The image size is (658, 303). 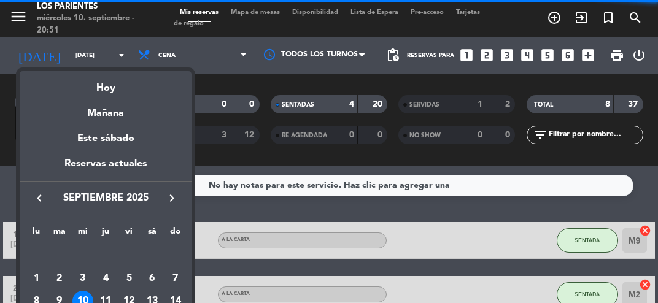 What do you see at coordinates (106, 279) in the screenshot?
I see `div: 4` at bounding box center [106, 279].